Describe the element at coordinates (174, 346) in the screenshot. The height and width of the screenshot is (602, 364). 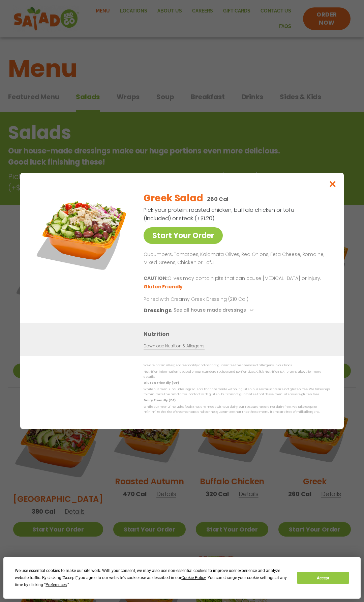
I see `a: Download Nutrition & Allergens` at that location.